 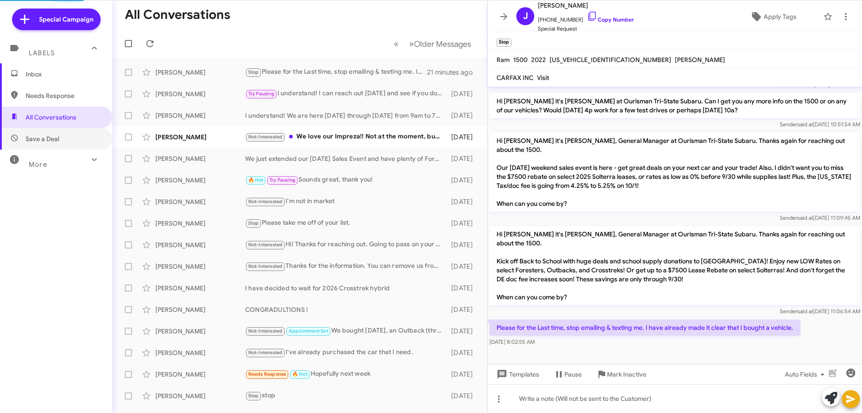 What do you see at coordinates (309, 331) in the screenshot?
I see `span: Appointment Set` at bounding box center [309, 331].